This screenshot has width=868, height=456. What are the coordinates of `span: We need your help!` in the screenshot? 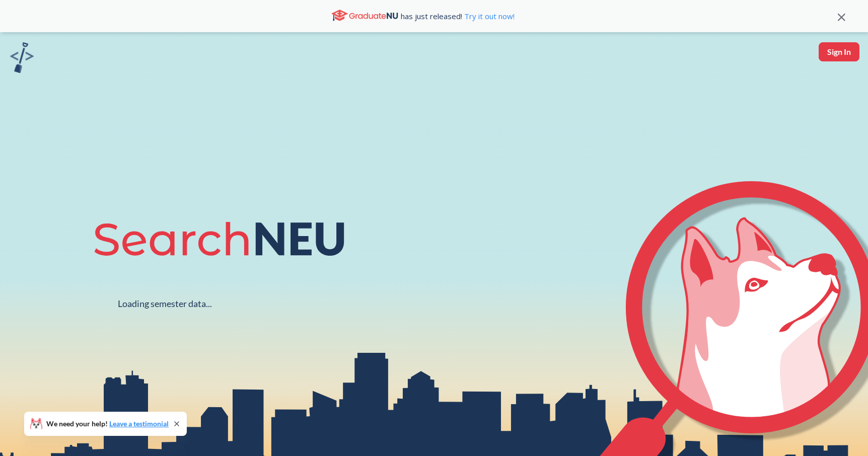 It's located at (107, 424).